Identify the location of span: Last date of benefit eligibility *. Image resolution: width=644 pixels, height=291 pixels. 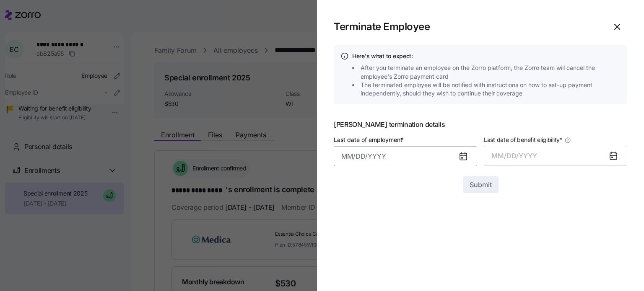
(523, 140).